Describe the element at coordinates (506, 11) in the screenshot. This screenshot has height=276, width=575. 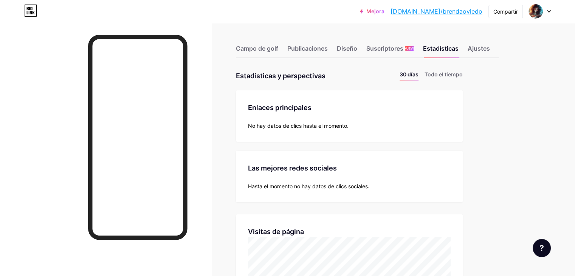
I see `font: Compartir` at that location.